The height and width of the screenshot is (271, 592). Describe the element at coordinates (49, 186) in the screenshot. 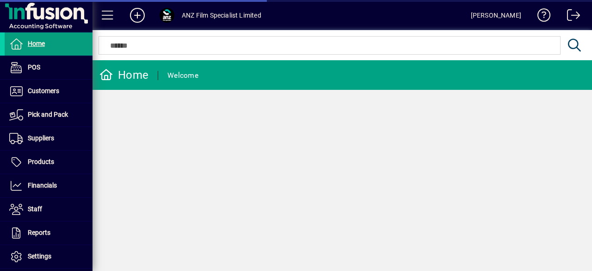

I see `a: Financials` at that location.